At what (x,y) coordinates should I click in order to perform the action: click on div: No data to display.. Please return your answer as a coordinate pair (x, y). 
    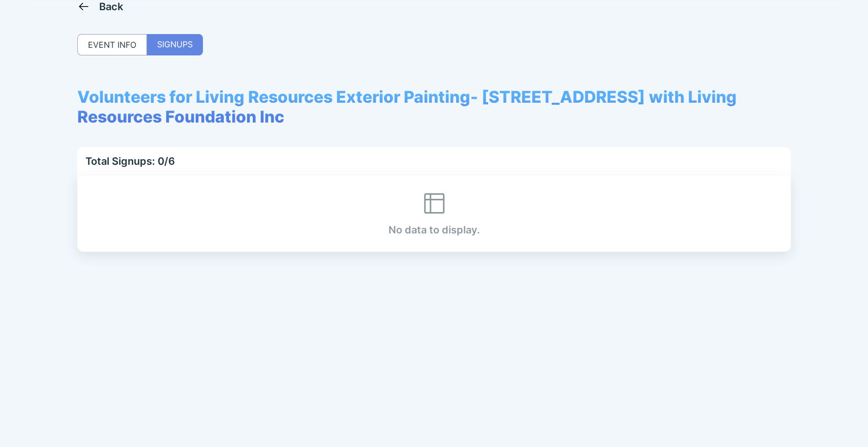
    Looking at the image, I should click on (434, 213).